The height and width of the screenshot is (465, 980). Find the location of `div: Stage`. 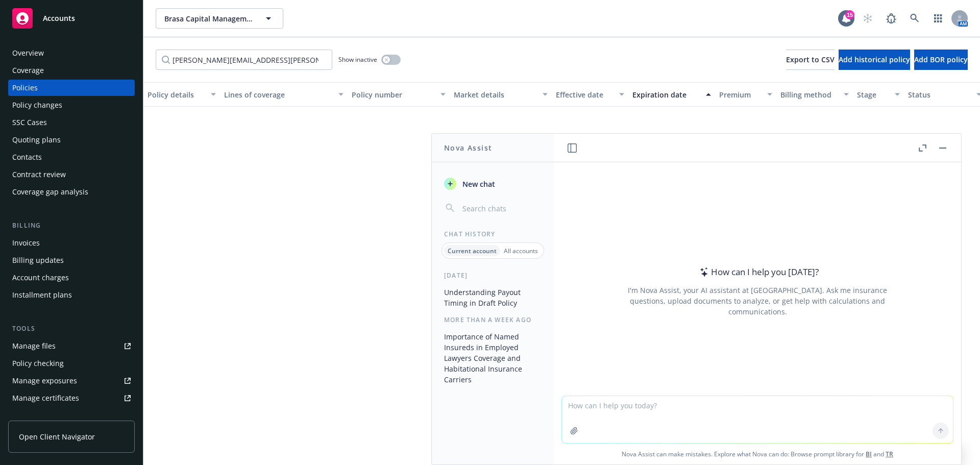

div: Stage is located at coordinates (873, 94).